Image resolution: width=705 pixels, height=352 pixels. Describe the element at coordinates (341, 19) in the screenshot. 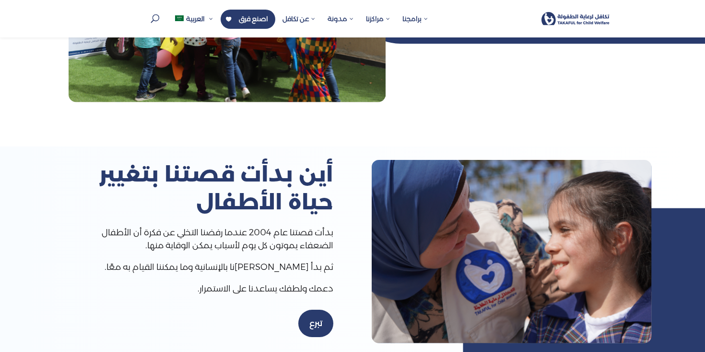

I see `span: مدونة` at that location.